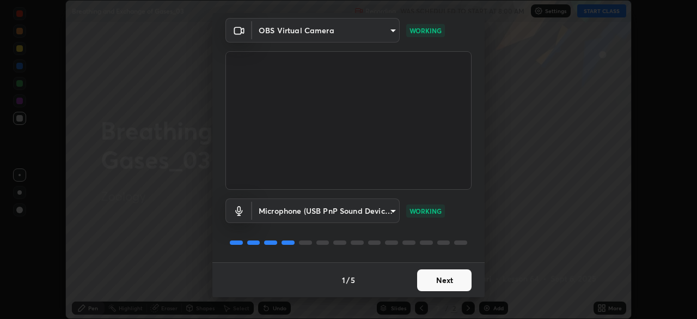  I want to click on h4: 1, so click(344, 279).